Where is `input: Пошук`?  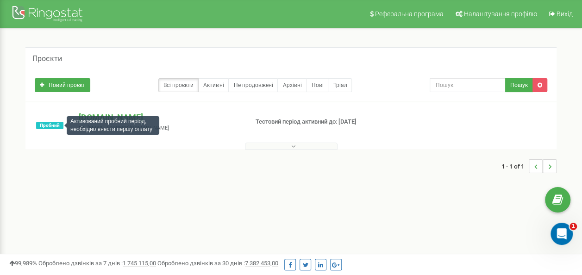 input: Пошук is located at coordinates (468, 85).